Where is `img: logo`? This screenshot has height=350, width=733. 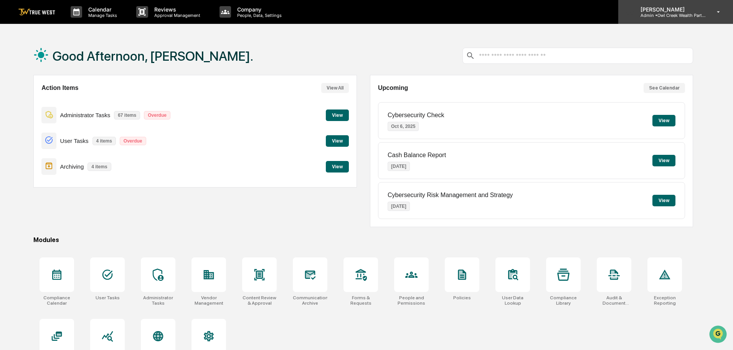
img: logo is located at coordinates (37, 12).